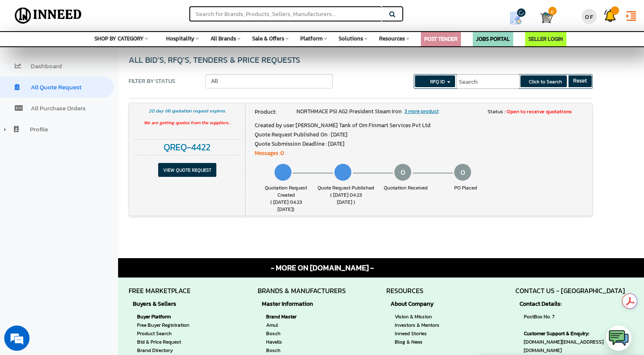  I want to click on img: Support Tickets, so click(611, 16).